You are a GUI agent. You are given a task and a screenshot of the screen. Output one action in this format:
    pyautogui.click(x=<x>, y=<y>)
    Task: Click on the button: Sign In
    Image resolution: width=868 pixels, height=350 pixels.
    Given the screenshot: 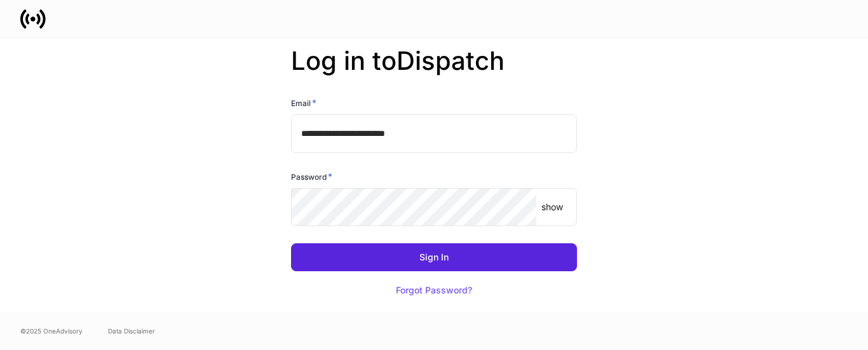 What is the action you would take?
    pyautogui.click(x=434, y=257)
    